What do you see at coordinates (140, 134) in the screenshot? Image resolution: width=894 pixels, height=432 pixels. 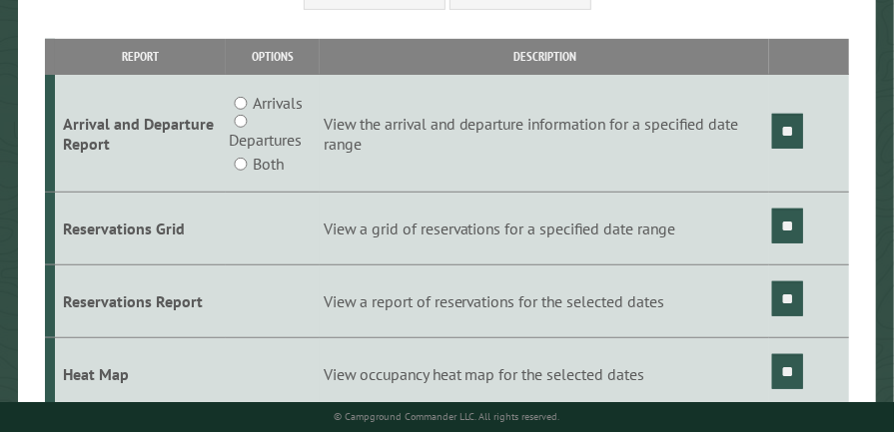 I see `td: Arrival and Departure Report` at bounding box center [140, 134].